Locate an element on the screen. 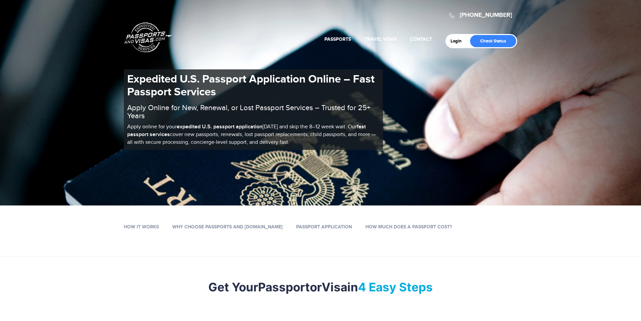 Image resolution: width=641 pixels, height=321 pixels. a: How Much Does a Passport Cost? is located at coordinates (409, 227).